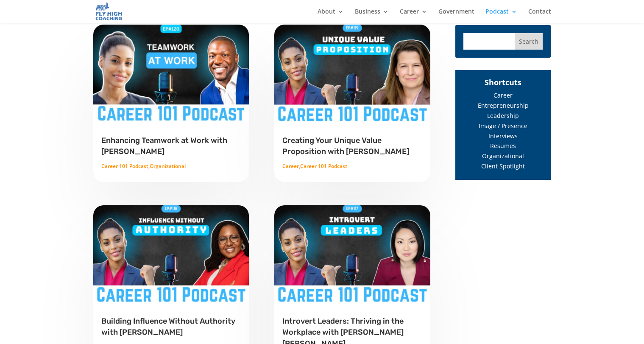 The image size is (644, 344). What do you see at coordinates (109, 11) in the screenshot?
I see `img: Fly High Coaching` at bounding box center [109, 11].